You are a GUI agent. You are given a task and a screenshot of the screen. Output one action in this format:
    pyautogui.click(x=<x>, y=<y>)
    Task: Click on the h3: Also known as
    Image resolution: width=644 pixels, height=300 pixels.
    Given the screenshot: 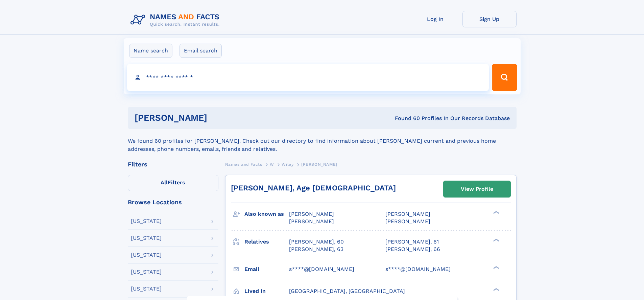 What is the action you would take?
    pyautogui.click(x=267, y=214)
    